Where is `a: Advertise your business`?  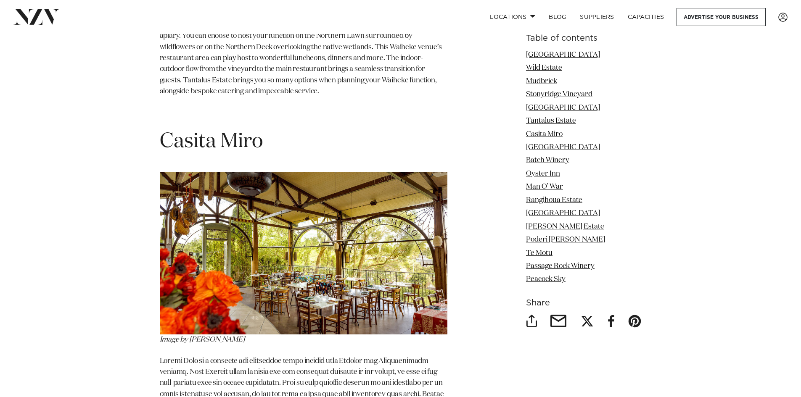 a: Advertise your business is located at coordinates (721, 17).